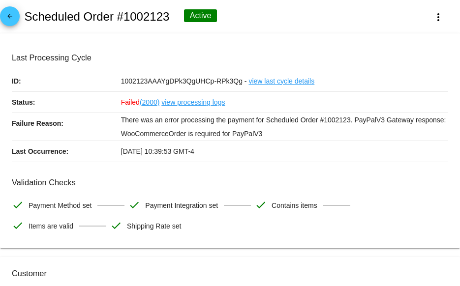  Describe the element at coordinates (182, 206) in the screenshot. I see `span: Payment Integration set` at that location.